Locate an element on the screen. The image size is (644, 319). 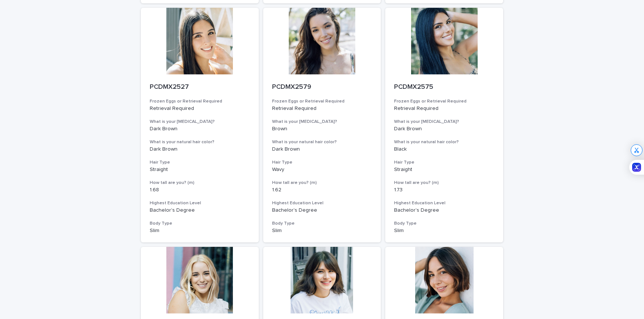
p: Wavy is located at coordinates (322, 170).